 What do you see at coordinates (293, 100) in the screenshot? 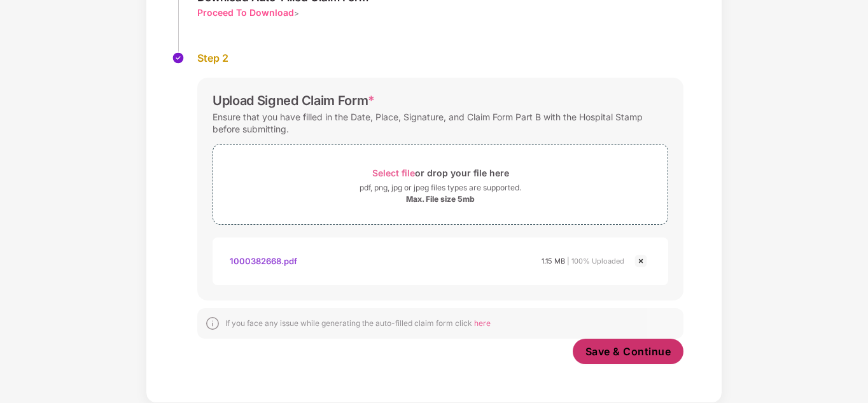
I see `div: Upload Signed Claim Form` at bounding box center [293, 100].